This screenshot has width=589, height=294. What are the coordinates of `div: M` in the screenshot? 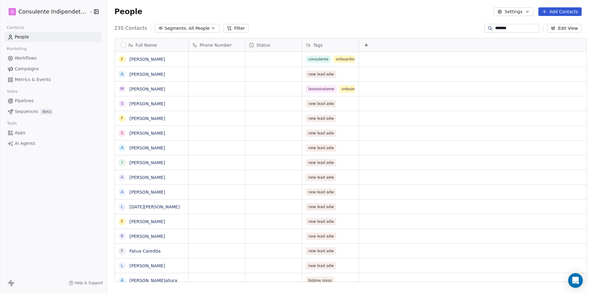 It's located at (122, 89).